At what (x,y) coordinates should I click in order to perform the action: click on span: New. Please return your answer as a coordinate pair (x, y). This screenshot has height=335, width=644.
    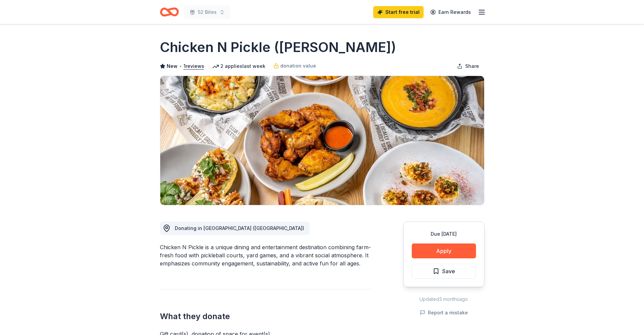
    Looking at the image, I should click on (172, 66).